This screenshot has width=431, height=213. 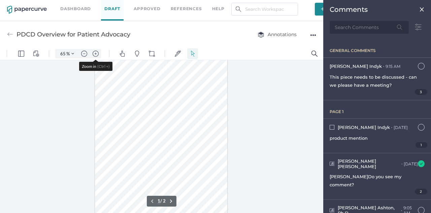 What do you see at coordinates (137, 6) in the screenshot?
I see `img: default-pin.svg` at bounding box center [137, 6].